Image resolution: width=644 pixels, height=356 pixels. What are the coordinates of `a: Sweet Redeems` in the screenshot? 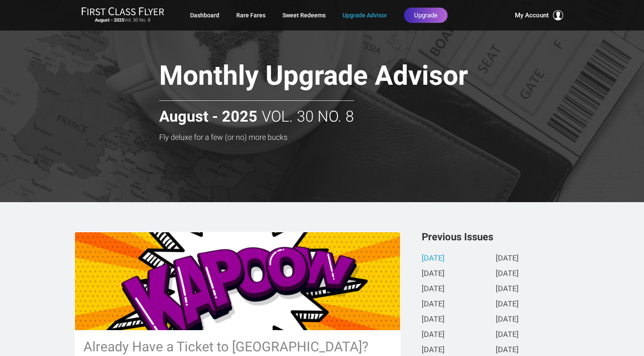 It's located at (304, 15).